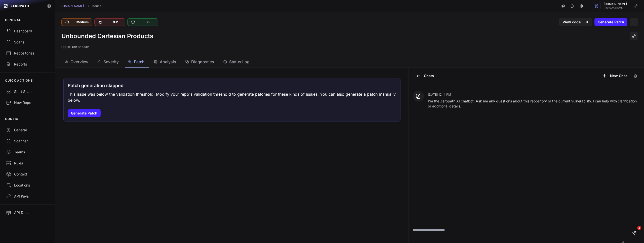 The image size is (644, 243). I want to click on h1: Unbounded Cartesian Products, so click(107, 36).